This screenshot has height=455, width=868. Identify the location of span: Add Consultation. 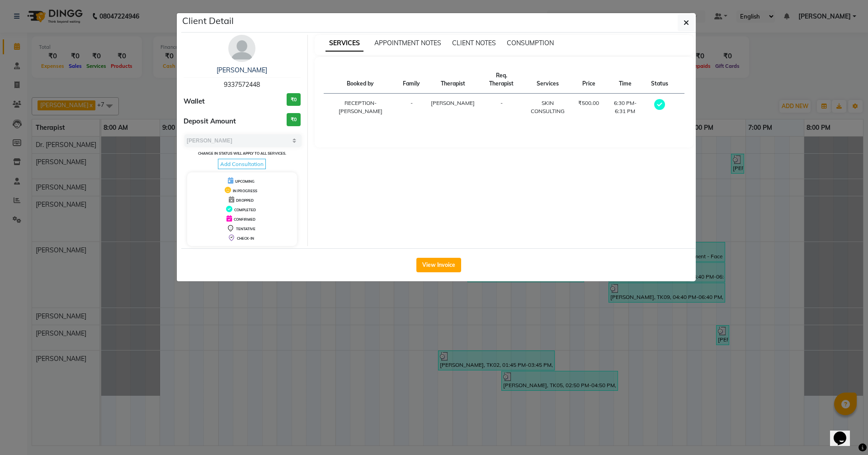
(242, 163).